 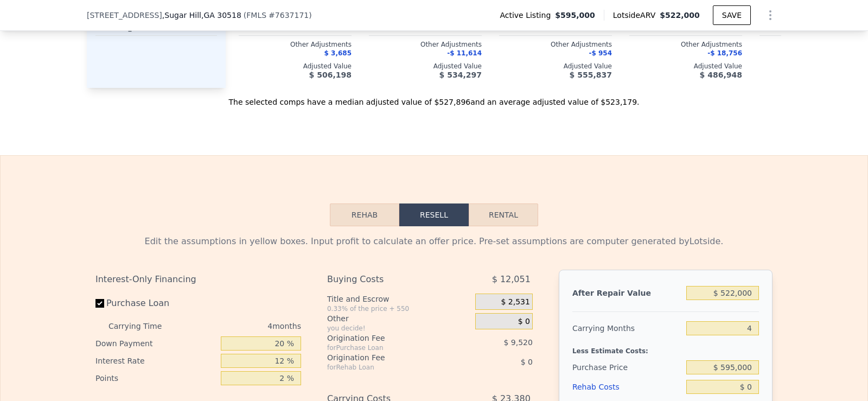 What do you see at coordinates (464, 53) in the screenshot?
I see `span: -$ 11,614` at bounding box center [464, 53].